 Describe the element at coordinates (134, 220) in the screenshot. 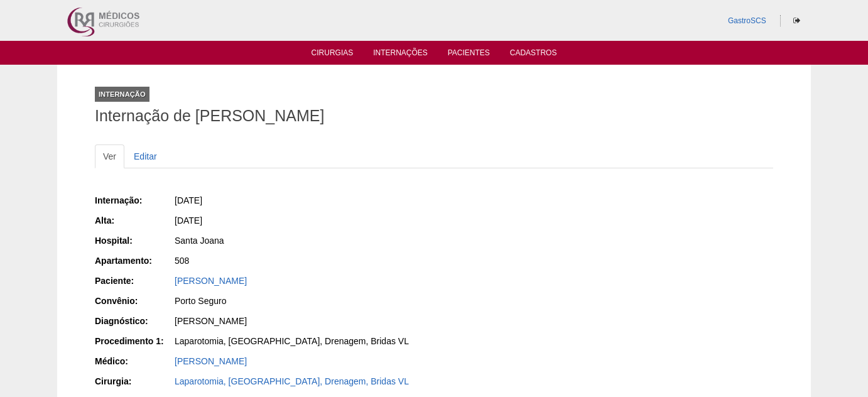

I see `div: Alta:` at that location.